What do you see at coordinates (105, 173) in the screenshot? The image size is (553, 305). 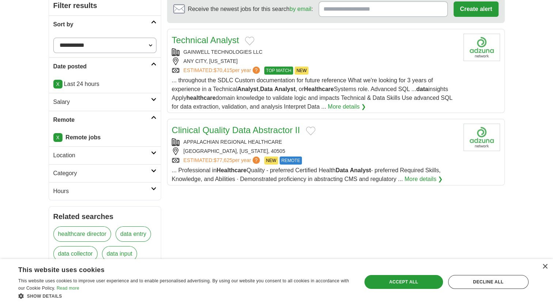 I see `a: Category` at bounding box center [105, 173].